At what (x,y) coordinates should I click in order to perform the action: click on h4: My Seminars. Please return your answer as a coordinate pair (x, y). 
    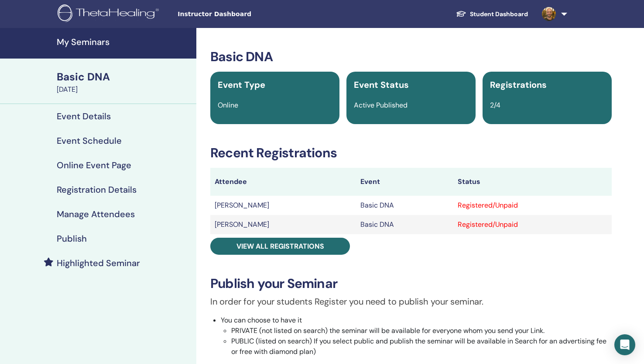
    Looking at the image, I should click on (124, 42).